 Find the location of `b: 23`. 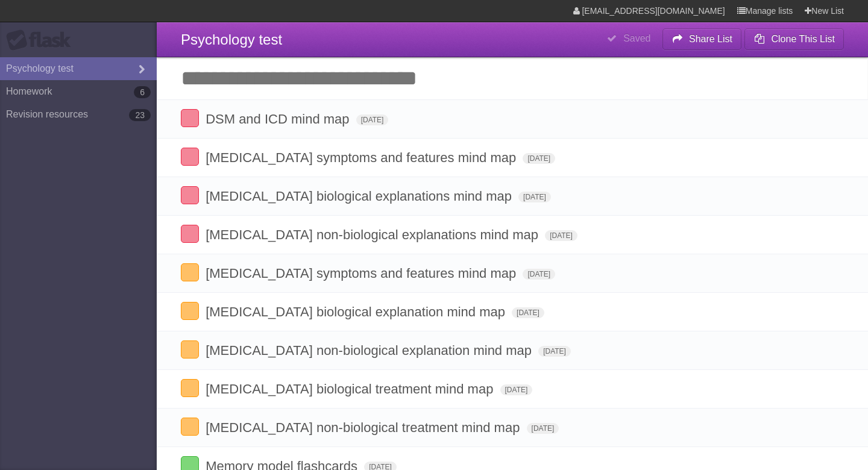

b: 23 is located at coordinates (140, 115).